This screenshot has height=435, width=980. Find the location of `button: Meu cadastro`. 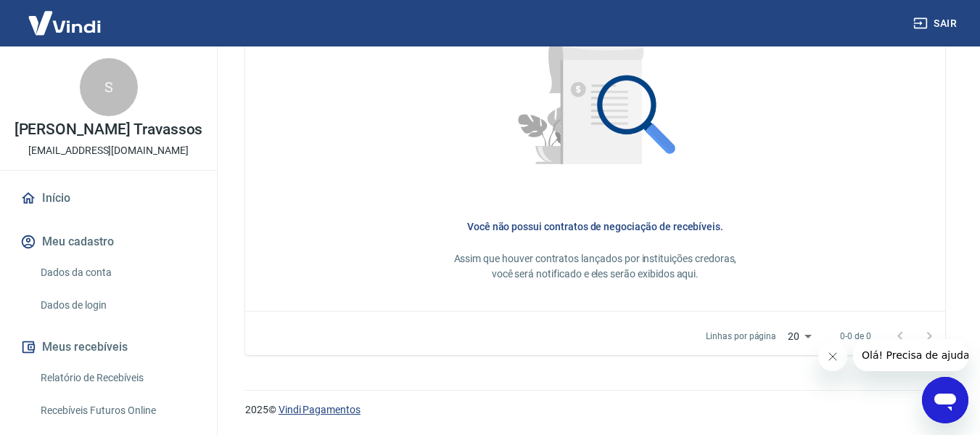

button: Meu cadastro is located at coordinates (108, 242).